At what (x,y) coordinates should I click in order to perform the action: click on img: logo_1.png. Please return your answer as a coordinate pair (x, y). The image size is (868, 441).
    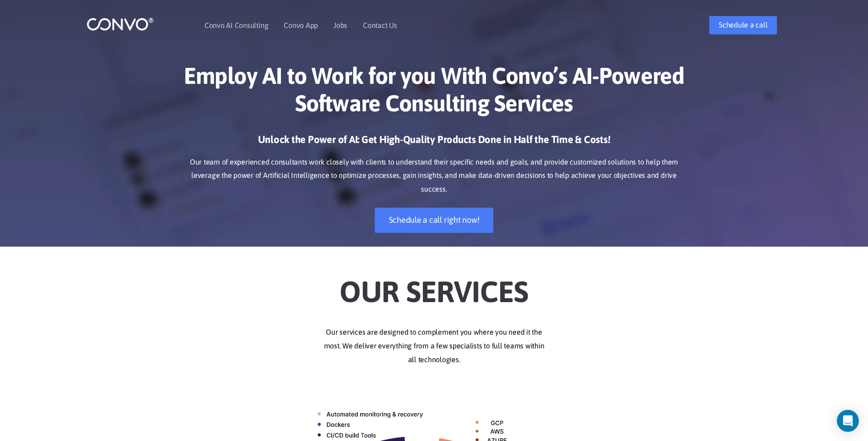
    Looking at the image, I should click on (120, 24).